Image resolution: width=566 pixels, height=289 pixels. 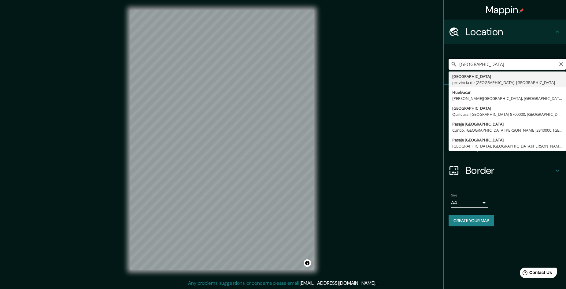 I want to click on label: Size, so click(x=454, y=195).